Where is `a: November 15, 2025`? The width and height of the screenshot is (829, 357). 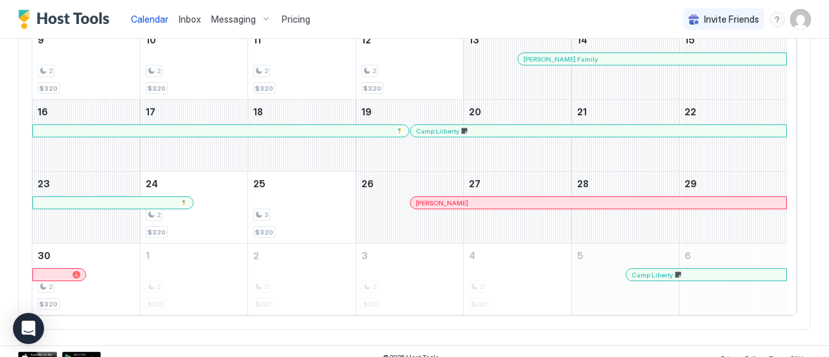 a: November 15, 2025 is located at coordinates (733, 39).